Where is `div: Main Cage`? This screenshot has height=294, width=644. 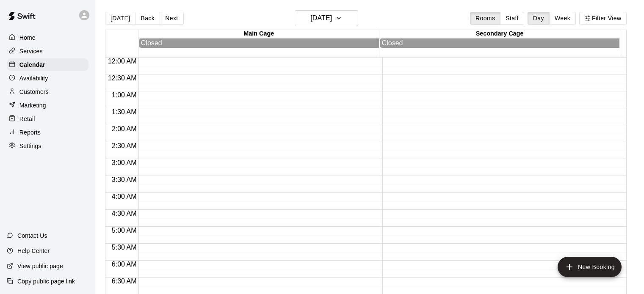
div: Main Cage is located at coordinates (259, 34).